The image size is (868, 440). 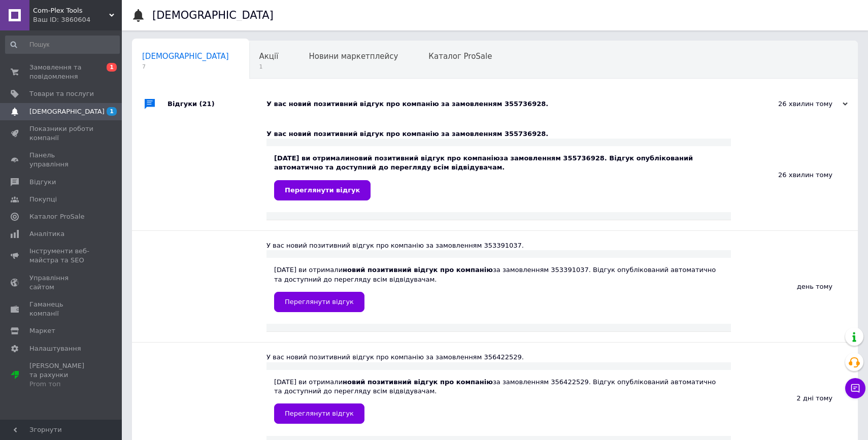 What do you see at coordinates (42, 331) in the screenshot?
I see `span: Маркет` at bounding box center [42, 331].